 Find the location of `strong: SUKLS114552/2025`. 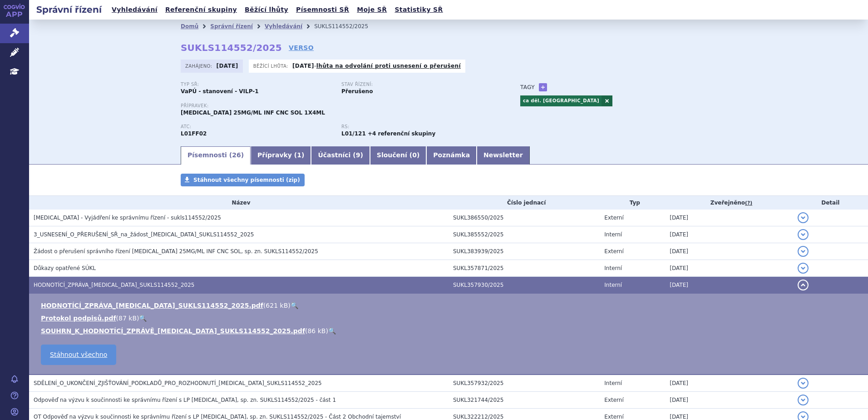

strong: SUKLS114552/2025 is located at coordinates (231, 48).